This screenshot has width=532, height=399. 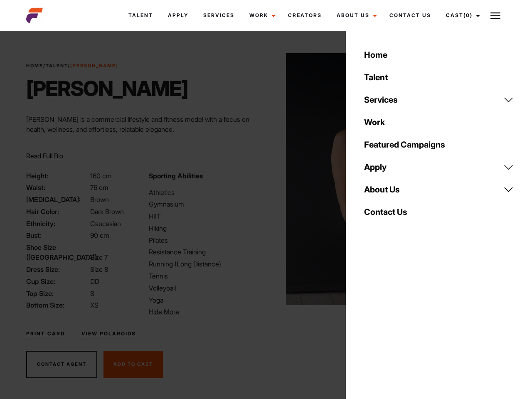 What do you see at coordinates (44, 156) in the screenshot?
I see `button: Read Full Bio` at bounding box center [44, 156].